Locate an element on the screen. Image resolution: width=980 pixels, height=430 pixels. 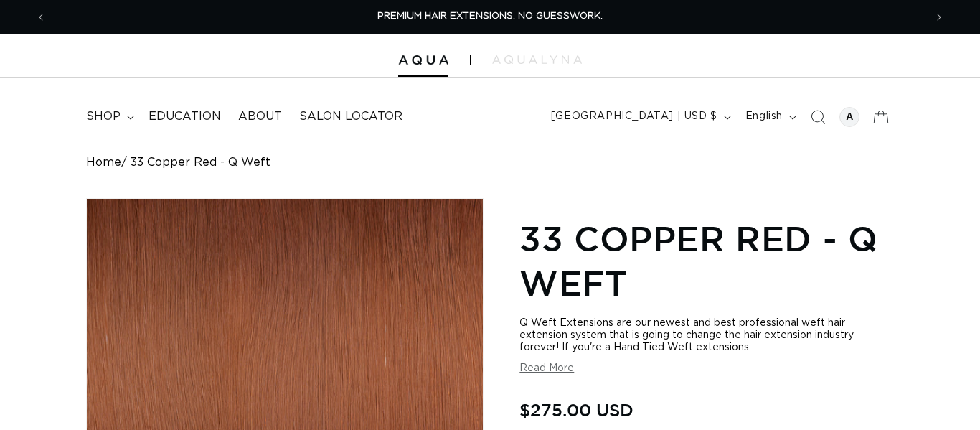
span: English is located at coordinates (764, 116).